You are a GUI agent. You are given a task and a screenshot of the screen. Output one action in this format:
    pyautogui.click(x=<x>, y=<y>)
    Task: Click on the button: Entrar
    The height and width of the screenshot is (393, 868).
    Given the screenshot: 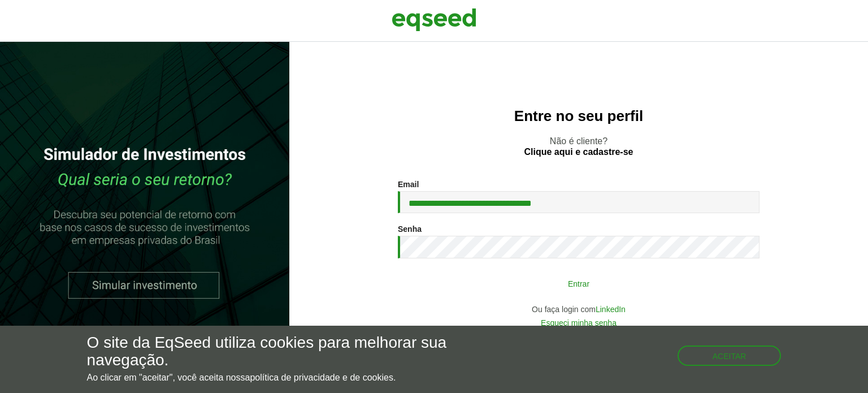 What is the action you would take?
    pyautogui.click(x=579, y=283)
    